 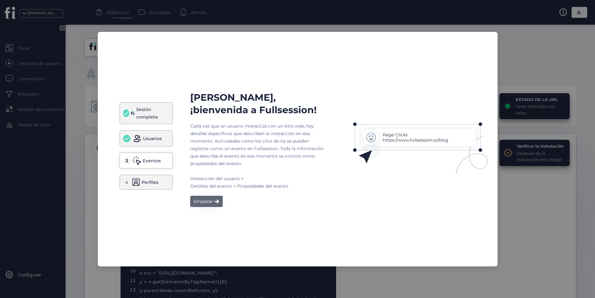 I want to click on font: Usuarios, so click(x=152, y=138).